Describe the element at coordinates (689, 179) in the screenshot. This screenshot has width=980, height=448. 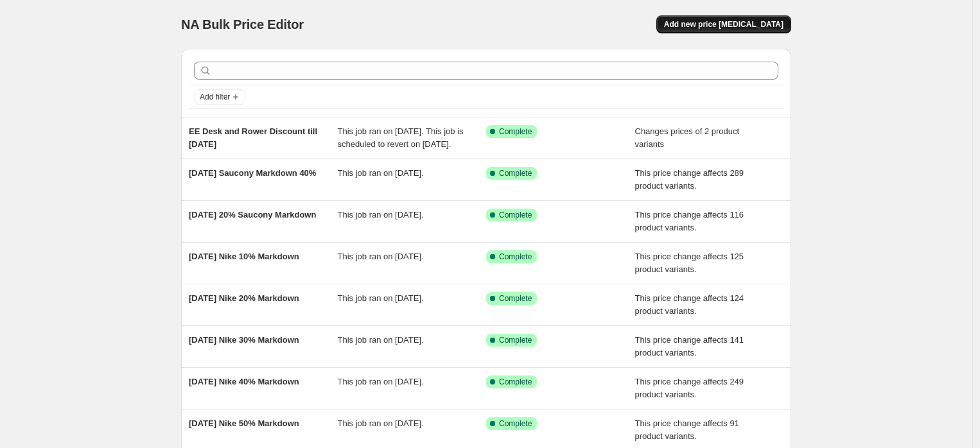
I see `span: This price change affects 289 product variants.` at that location.